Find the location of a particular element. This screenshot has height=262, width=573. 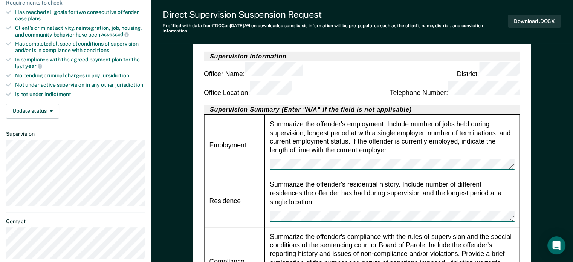

div: Has completed all special conditions of supervision and/or is in compliance with is located at coordinates (80, 47).